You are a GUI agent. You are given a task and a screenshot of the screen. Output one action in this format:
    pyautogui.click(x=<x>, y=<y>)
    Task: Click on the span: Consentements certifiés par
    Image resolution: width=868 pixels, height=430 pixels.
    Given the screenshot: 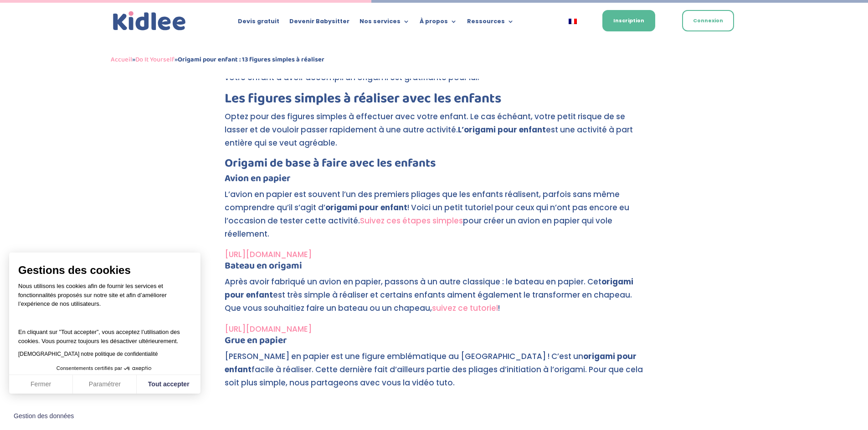 What is the action you would take?
    pyautogui.click(x=89, y=368)
    